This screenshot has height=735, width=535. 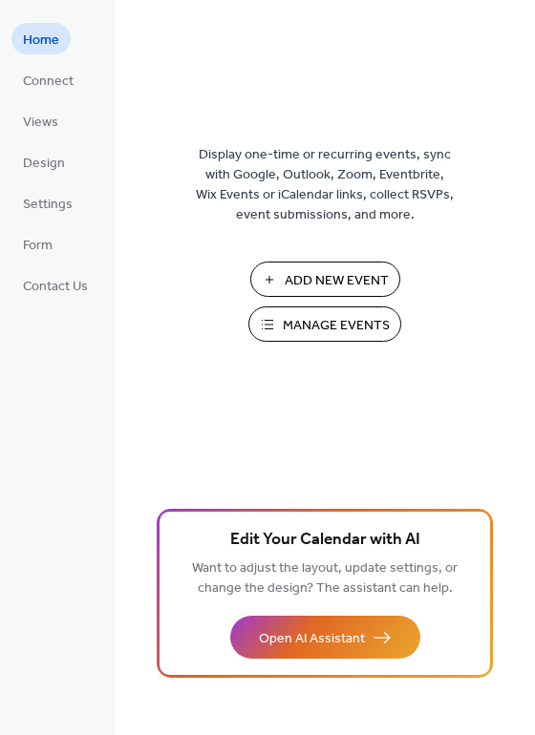 What do you see at coordinates (37, 245) in the screenshot?
I see `span: Form` at bounding box center [37, 245].